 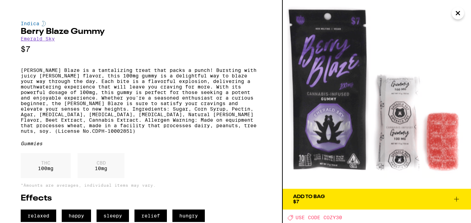 What do you see at coordinates (113, 215) in the screenshot?
I see `span: sleepy` at bounding box center [113, 215].